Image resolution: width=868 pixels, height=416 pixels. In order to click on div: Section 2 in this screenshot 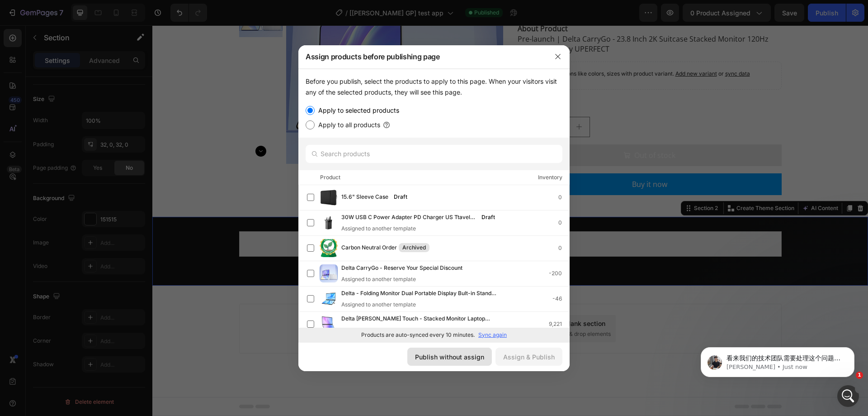, I will do `click(554, 183)`.